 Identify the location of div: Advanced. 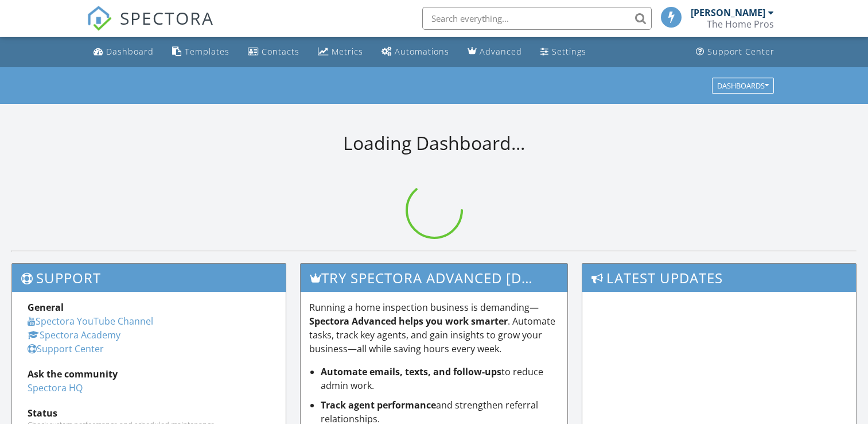
(501, 51).